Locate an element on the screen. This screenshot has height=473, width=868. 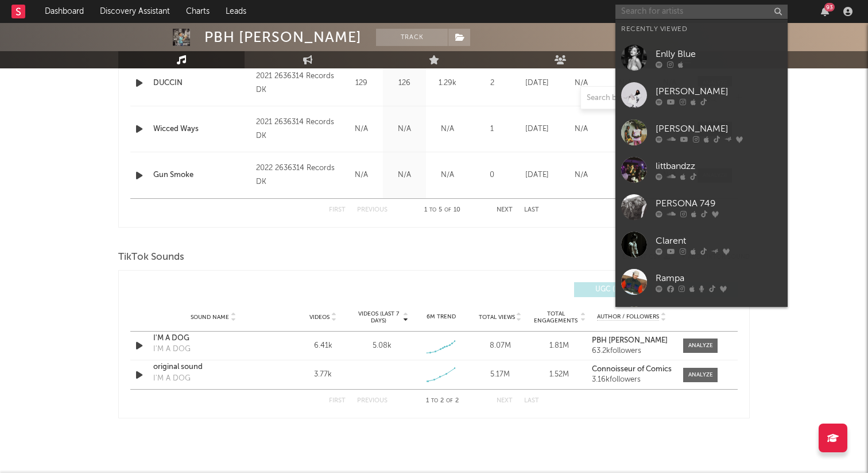
span: Videos is located at coordinates (319, 317).